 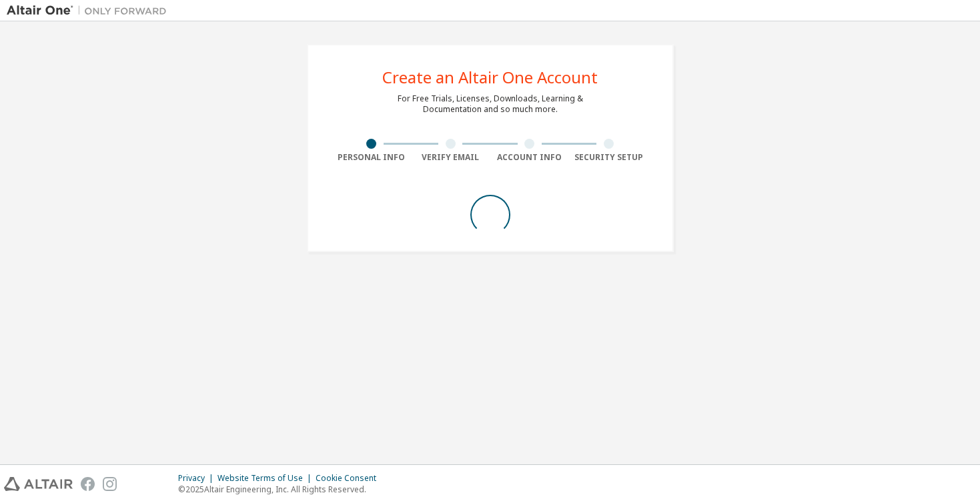 I want to click on div: Verify Email, so click(x=450, y=158).